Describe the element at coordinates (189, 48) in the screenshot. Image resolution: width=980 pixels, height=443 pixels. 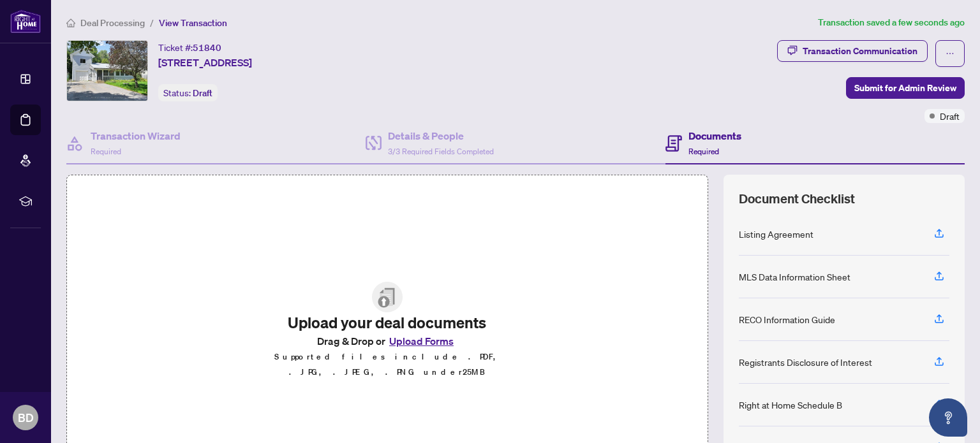
I see `div: Ticket #:` at that location.